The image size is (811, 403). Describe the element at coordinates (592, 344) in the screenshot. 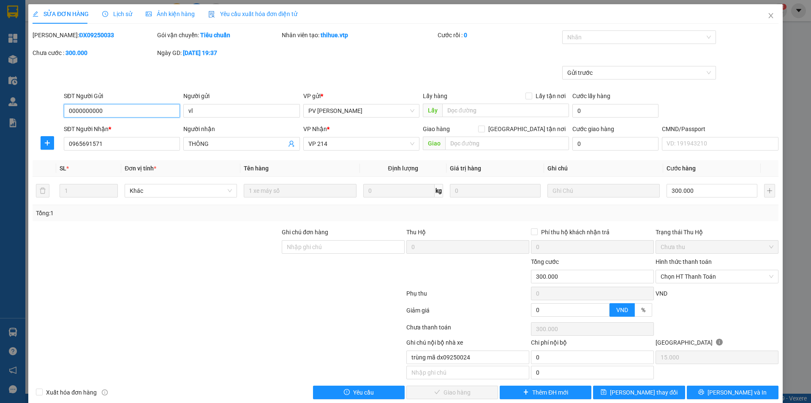

I see `div: Chi phí nội bộ` at that location.